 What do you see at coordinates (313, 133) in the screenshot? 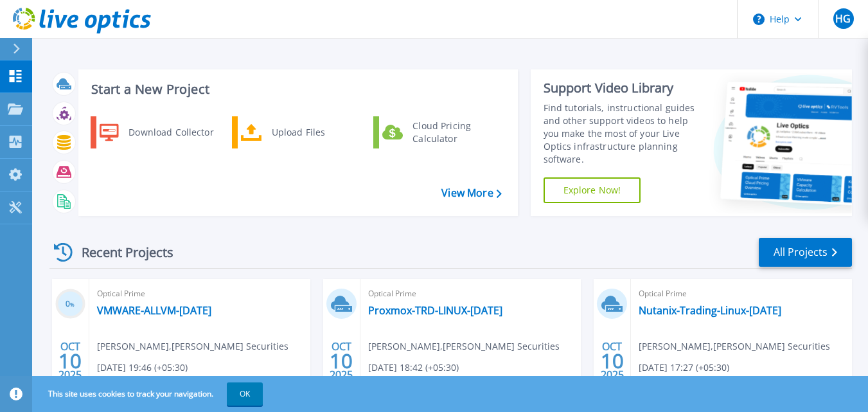
I see `div: Upload Files` at bounding box center [313, 133].